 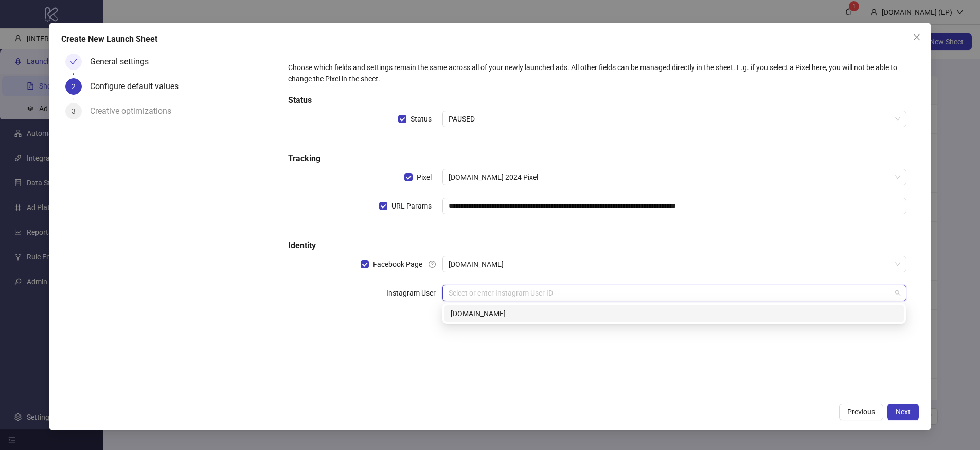 What do you see at coordinates (123, 62) in the screenshot?
I see `div: General settings` at bounding box center [123, 62].